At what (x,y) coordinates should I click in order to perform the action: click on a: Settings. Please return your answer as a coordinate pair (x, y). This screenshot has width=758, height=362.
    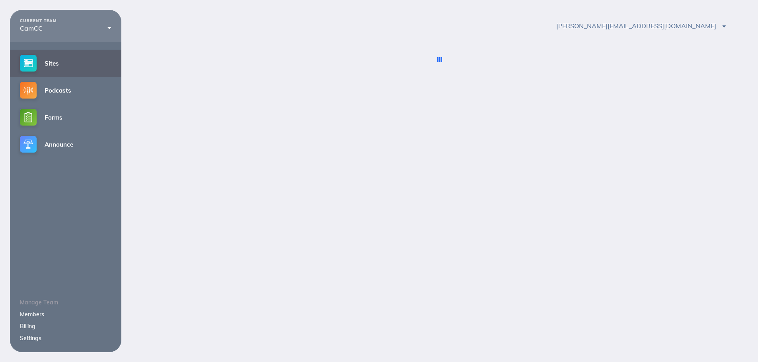
    Looking at the image, I should click on (31, 338).